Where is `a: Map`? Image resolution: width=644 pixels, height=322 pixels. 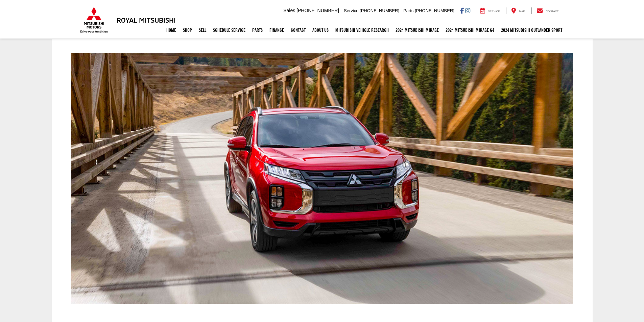 a: Map is located at coordinates (518, 11).